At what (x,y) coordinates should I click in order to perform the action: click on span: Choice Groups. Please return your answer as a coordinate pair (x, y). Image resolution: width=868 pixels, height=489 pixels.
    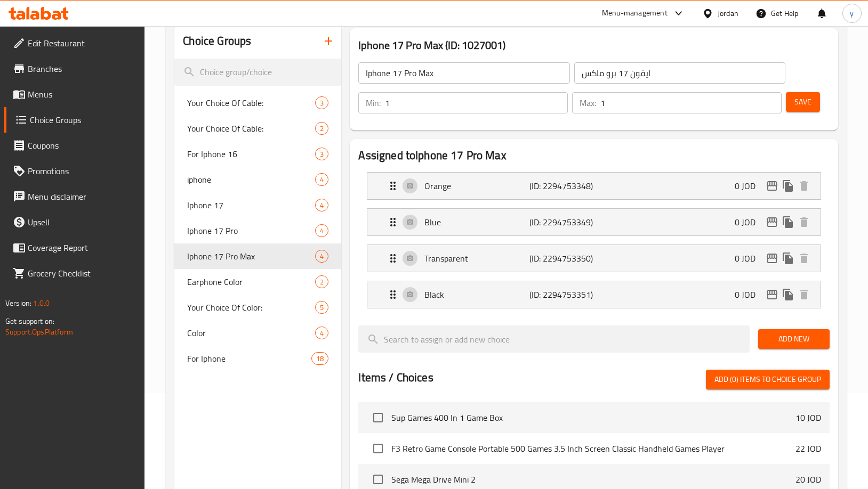
    Looking at the image, I should click on (84, 120).